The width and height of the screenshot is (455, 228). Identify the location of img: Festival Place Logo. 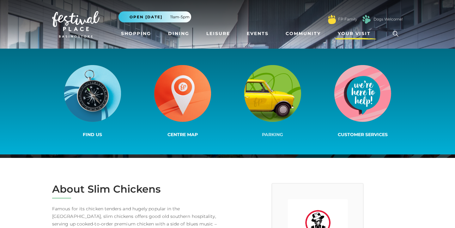
(76, 24).